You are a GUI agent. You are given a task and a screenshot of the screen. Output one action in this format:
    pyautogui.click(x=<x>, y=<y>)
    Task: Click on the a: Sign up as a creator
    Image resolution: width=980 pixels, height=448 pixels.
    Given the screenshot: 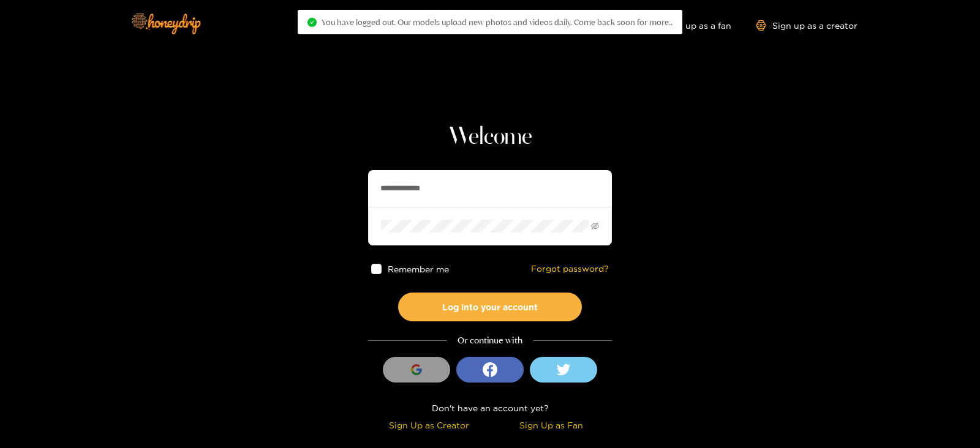 What is the action you would take?
    pyautogui.click(x=807, y=25)
    